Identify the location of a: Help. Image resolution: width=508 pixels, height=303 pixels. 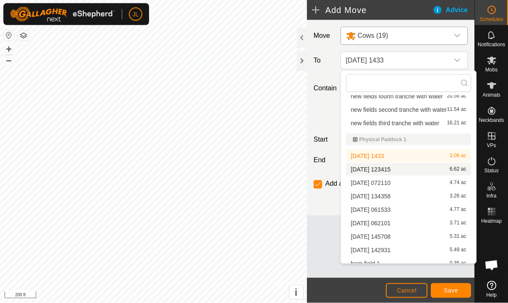
(491, 289).